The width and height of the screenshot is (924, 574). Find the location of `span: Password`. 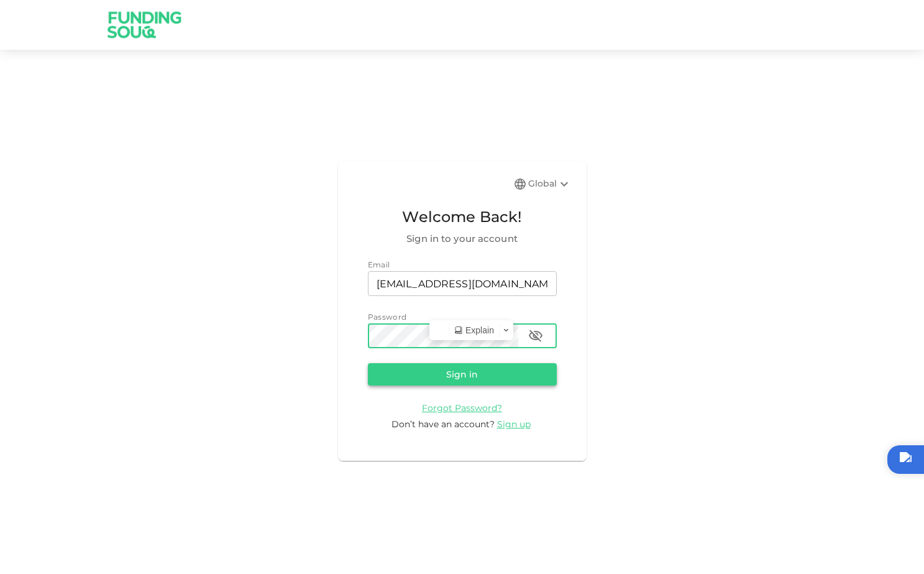

span: Password is located at coordinates (387, 316).